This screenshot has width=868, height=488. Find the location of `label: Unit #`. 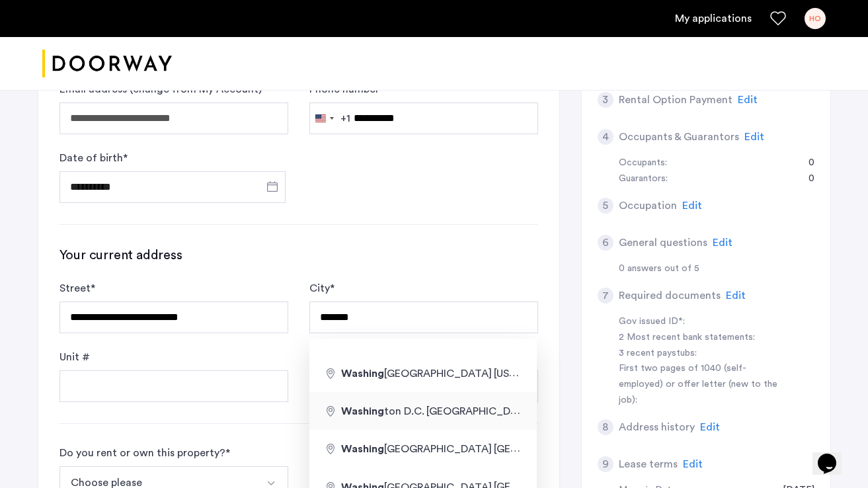

label: Unit # is located at coordinates (74, 357).